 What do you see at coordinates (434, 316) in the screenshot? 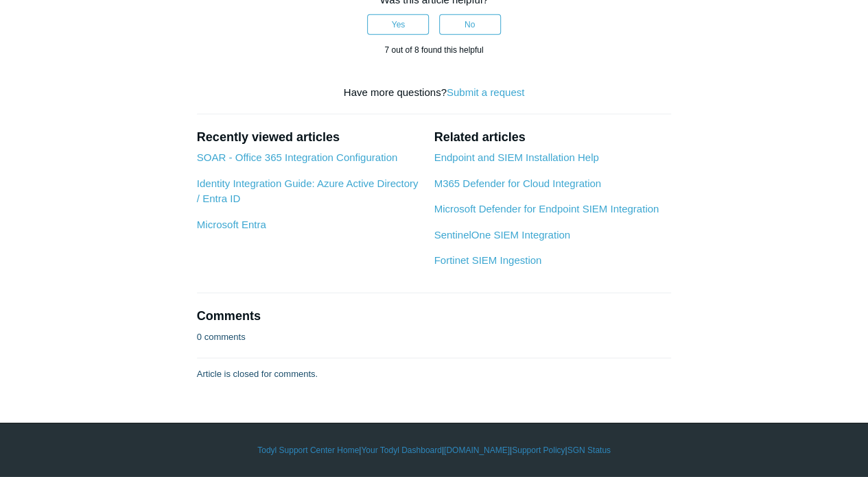
I see `h2: Comments` at bounding box center [434, 316].